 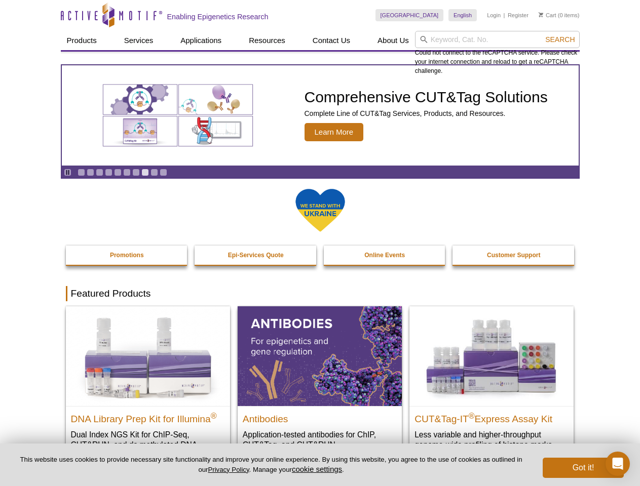 I want to click on a: Privacy Policy, so click(x=228, y=469).